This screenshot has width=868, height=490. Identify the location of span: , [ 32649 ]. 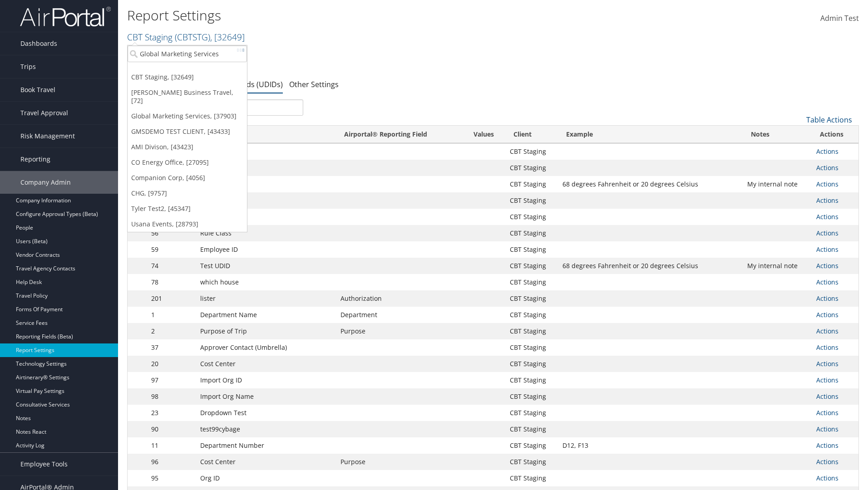
(227, 37).